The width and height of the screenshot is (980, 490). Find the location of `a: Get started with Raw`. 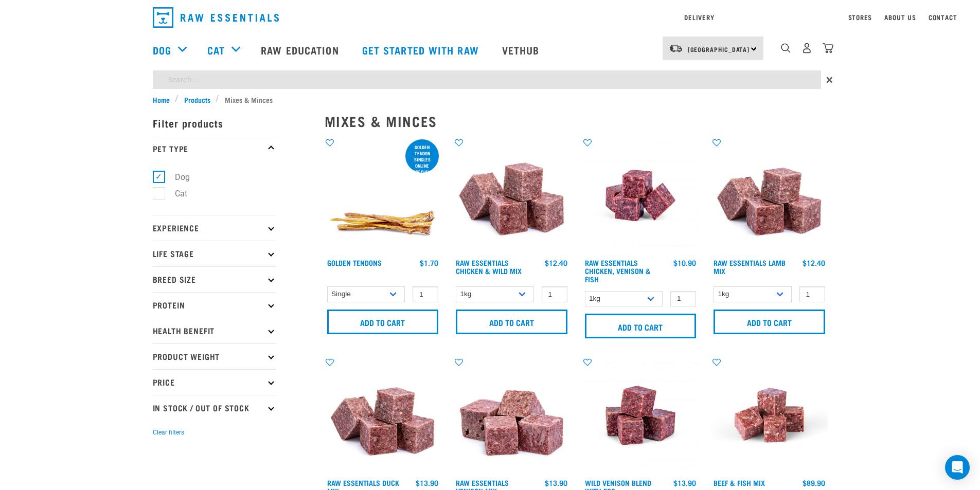

a: Get started with Raw is located at coordinates (422, 50).